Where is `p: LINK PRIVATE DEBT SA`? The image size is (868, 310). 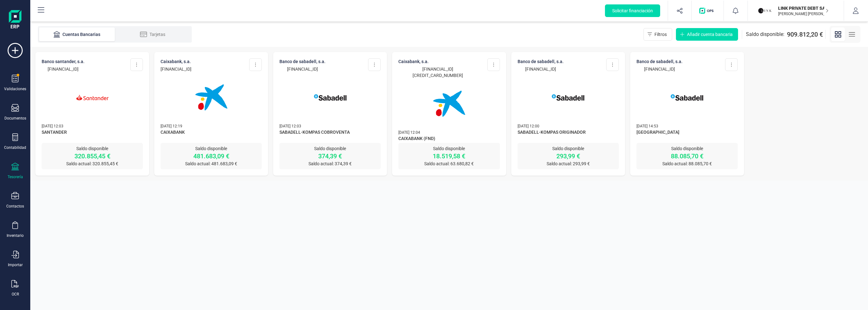 p: LINK PRIVATE DEBT SA is located at coordinates (803, 8).